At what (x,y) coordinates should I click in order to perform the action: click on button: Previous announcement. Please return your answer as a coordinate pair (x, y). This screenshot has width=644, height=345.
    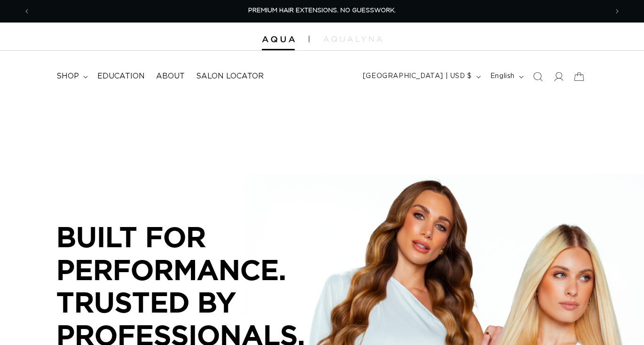
    Looking at the image, I should click on (27, 12).